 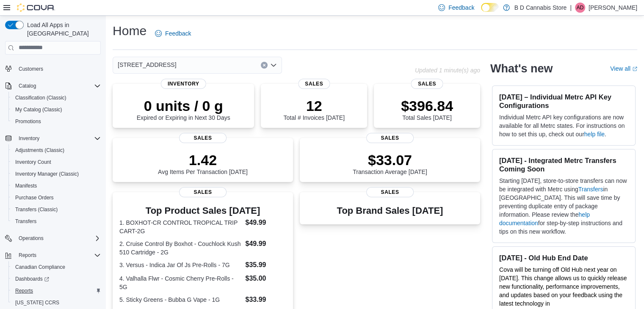 I want to click on p: Individual Metrc API key configurations are now available for all Metrc states. For instructions ..., so click(x=563, y=126).